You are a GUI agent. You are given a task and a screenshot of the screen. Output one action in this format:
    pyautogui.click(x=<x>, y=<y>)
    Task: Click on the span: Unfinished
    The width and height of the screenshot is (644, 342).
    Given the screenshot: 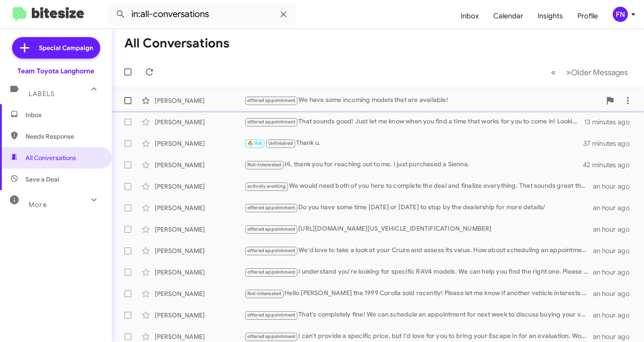 What is the action you would take?
    pyautogui.click(x=281, y=143)
    